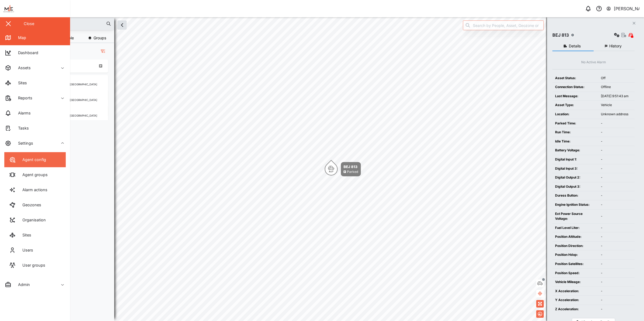 The width and height of the screenshot is (644, 321). I want to click on div: Engine Ignition Status:, so click(575, 205).